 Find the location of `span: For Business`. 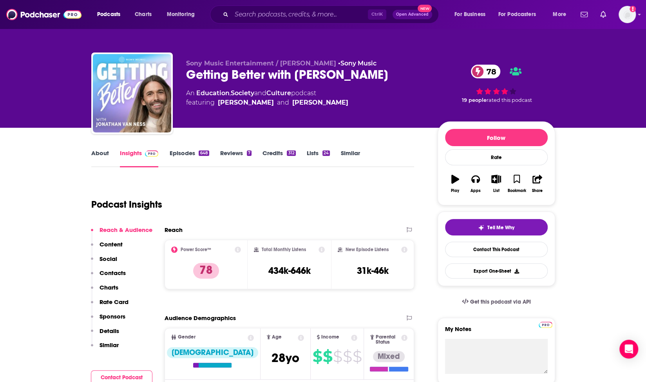

span: For Business is located at coordinates (470, 14).